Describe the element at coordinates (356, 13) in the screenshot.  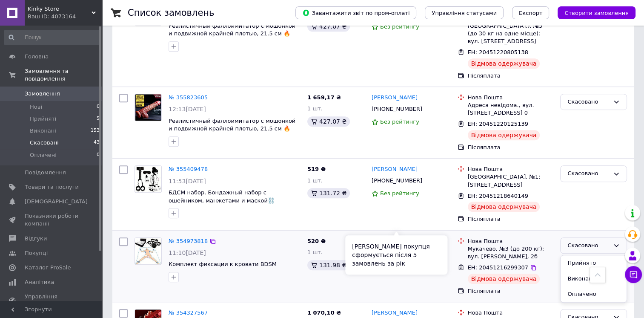
I see `button: Завантажити звіт по пром-оплаті` at that location.